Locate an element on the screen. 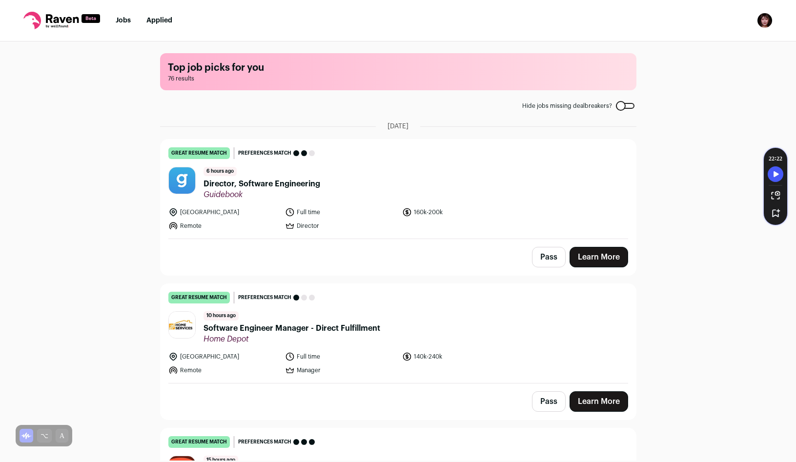 The height and width of the screenshot is (462, 796). a: Jobs is located at coordinates (123, 21).